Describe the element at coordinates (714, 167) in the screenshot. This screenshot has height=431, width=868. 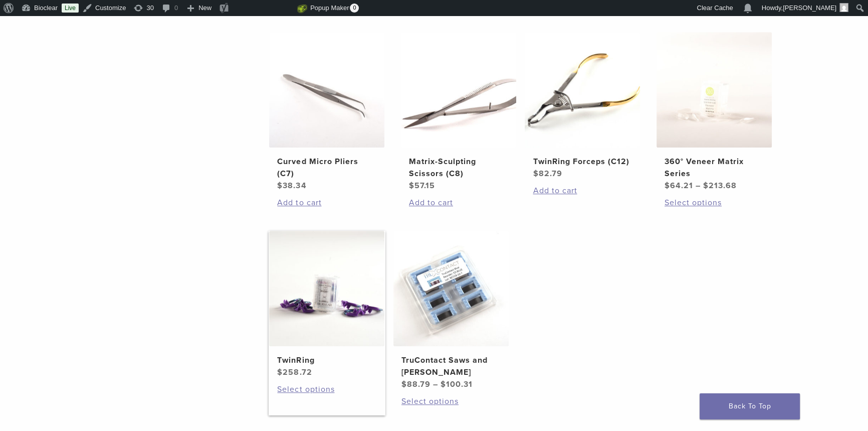
I see `h2: 360° Veneer Matrix Series` at that location.